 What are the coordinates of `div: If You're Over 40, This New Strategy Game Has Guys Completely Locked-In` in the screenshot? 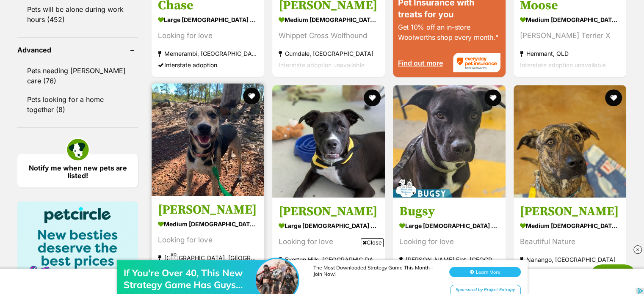 It's located at (191, 36).